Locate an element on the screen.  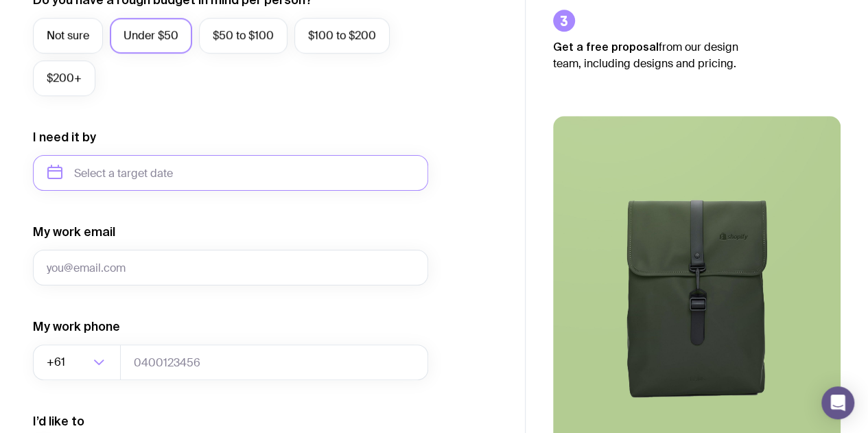
span: +61 is located at coordinates (57, 363).